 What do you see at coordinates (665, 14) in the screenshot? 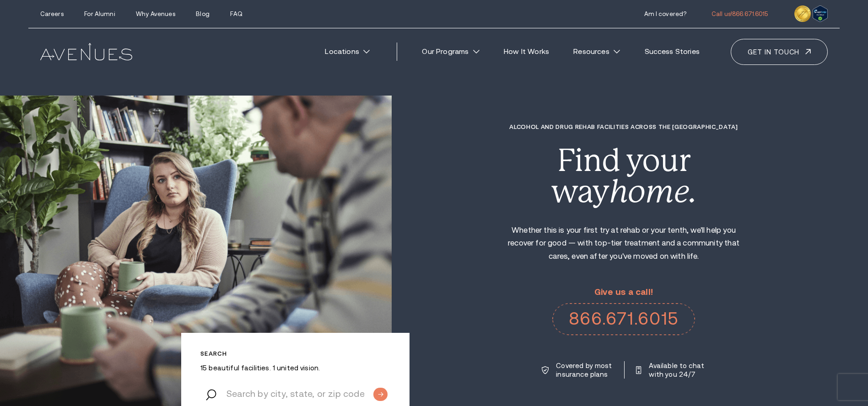
I see `a: Am I covered?` at bounding box center [665, 14].